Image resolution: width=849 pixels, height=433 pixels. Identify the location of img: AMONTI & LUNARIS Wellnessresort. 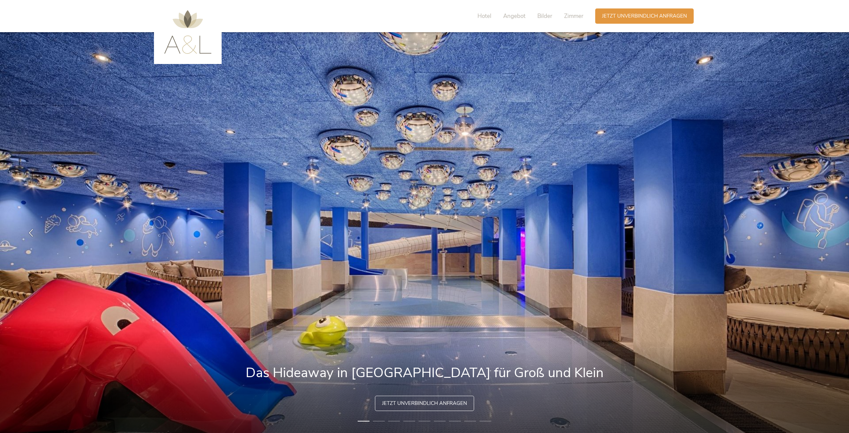
(188, 32).